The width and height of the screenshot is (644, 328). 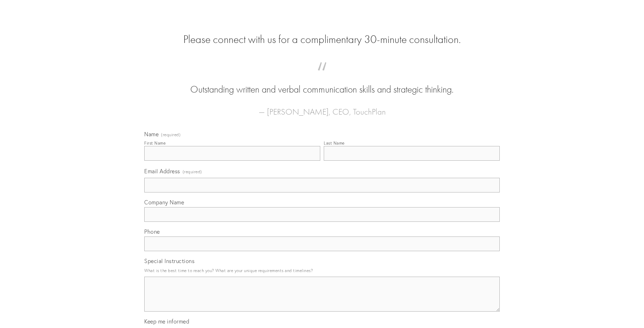 I want to click on blockquote: Outstanding written and verbal communication skills and strategic thinking., so click(x=322, y=83).